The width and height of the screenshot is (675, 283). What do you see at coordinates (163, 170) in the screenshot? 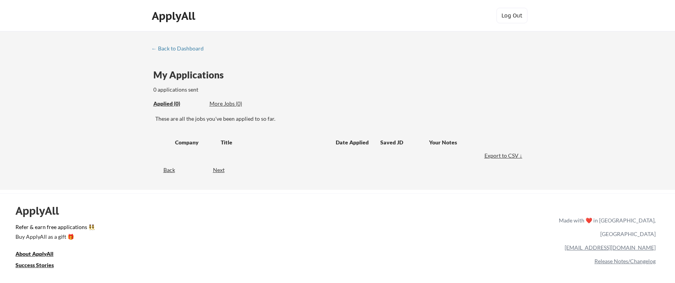
I see `div: Back` at bounding box center [163, 170].